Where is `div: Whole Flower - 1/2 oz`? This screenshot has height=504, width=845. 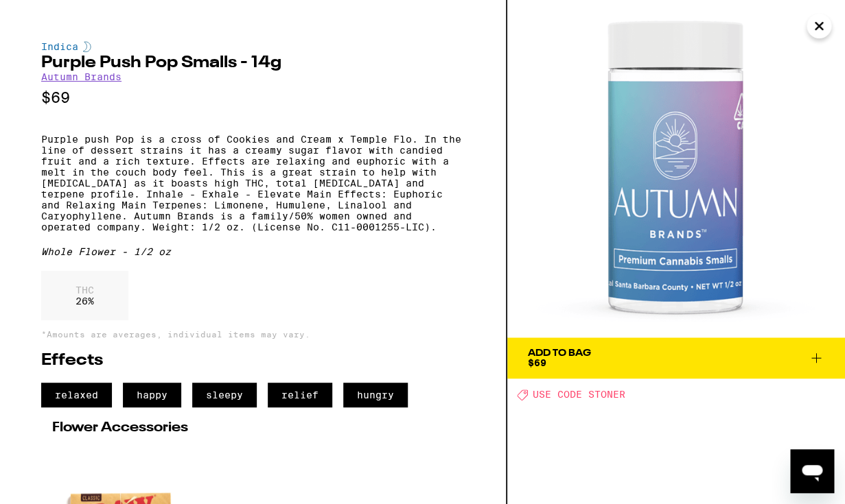
div: Whole Flower - 1/2 oz is located at coordinates (253, 252).